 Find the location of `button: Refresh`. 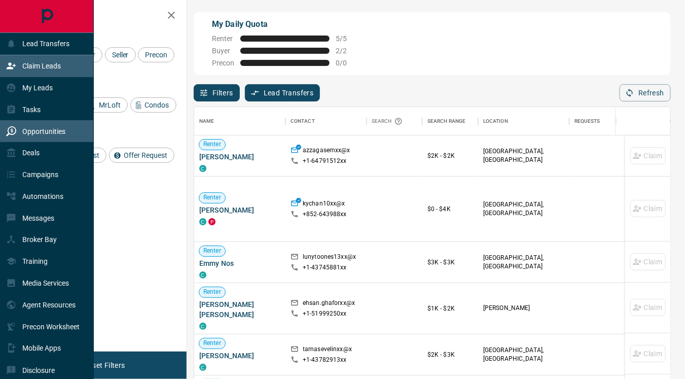

button: Refresh is located at coordinates (645, 93).